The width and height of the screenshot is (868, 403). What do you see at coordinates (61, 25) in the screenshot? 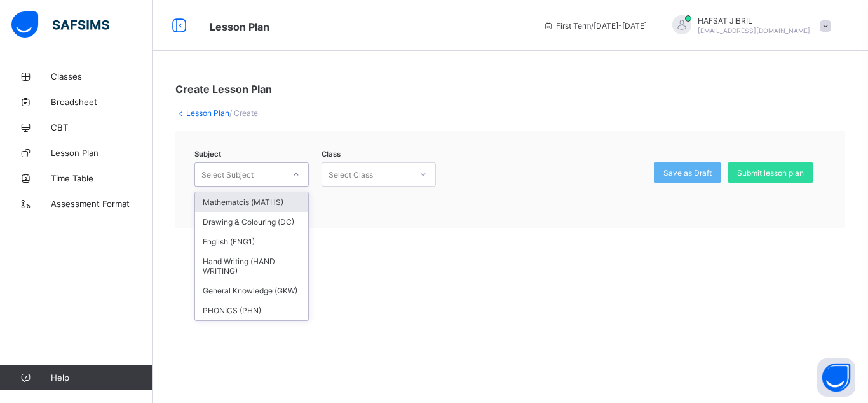
I see `img: safsims` at bounding box center [61, 25].